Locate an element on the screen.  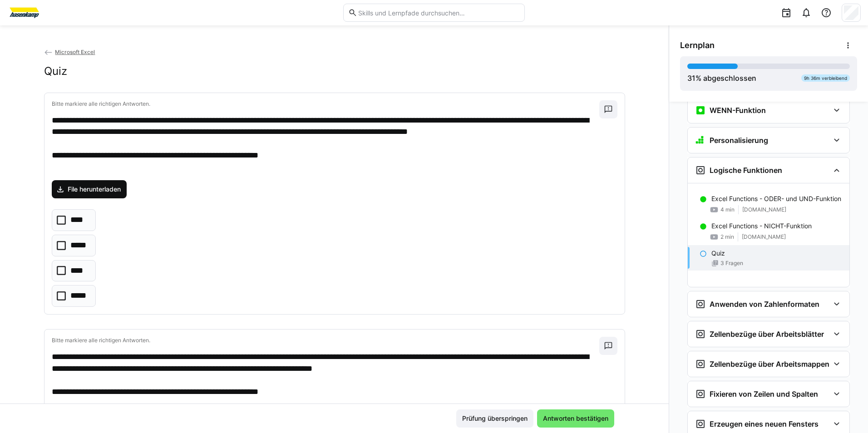
p: Quiz is located at coordinates (718, 254).